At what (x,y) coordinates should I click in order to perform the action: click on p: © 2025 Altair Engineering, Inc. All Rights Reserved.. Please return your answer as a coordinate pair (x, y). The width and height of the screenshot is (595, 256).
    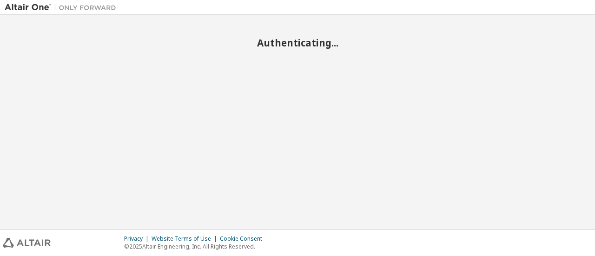
    Looking at the image, I should click on (196, 246).